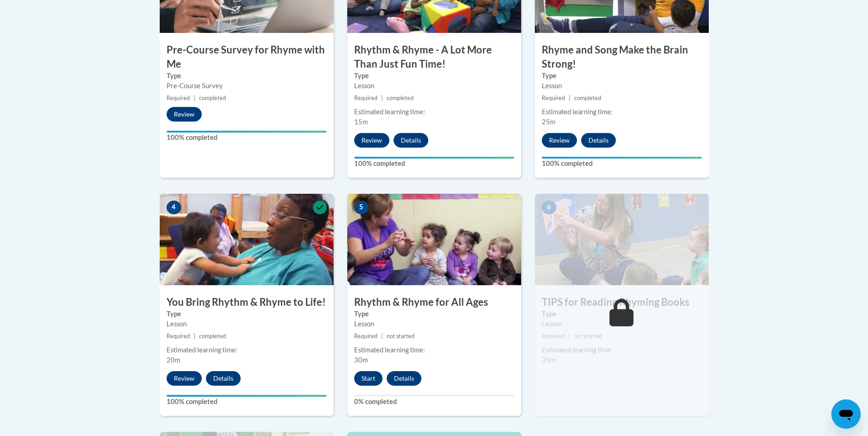 The height and width of the screenshot is (436, 868). Describe the element at coordinates (434, 302) in the screenshot. I see `h3: Rhythm & Rhyme for All Ages` at that location.